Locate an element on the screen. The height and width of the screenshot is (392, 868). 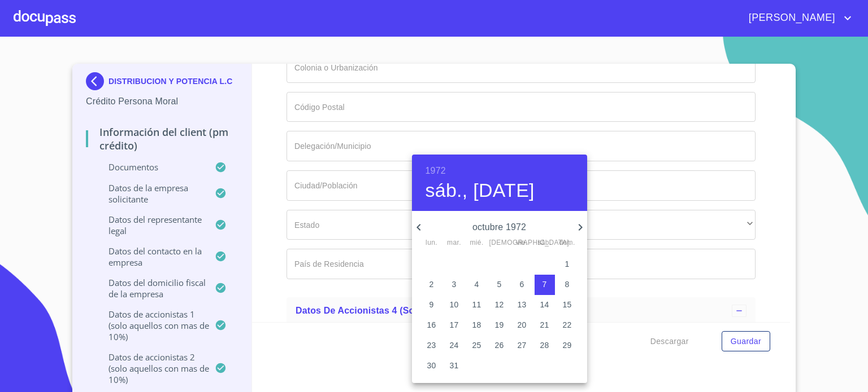
p: 30 is located at coordinates (432, 366).